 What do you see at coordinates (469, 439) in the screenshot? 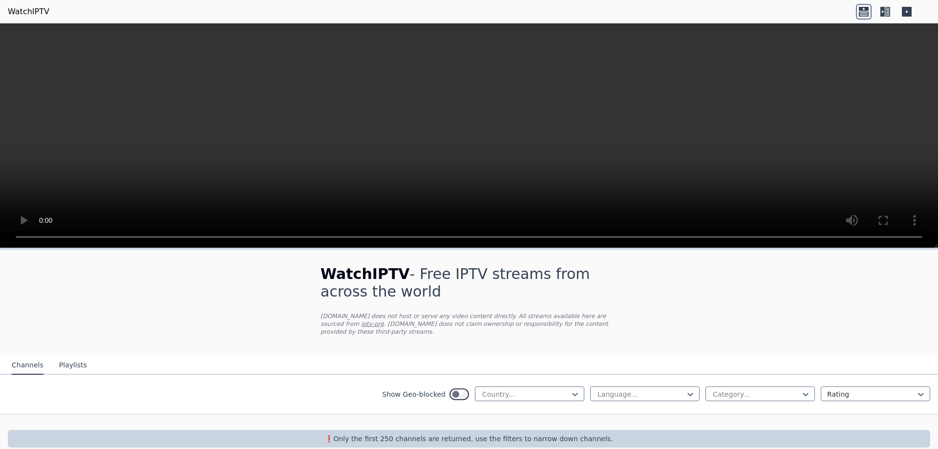
I see `p: ❗️Only the first 250 channels are returned, use the filters to narrow down channels.` at bounding box center [469, 439].